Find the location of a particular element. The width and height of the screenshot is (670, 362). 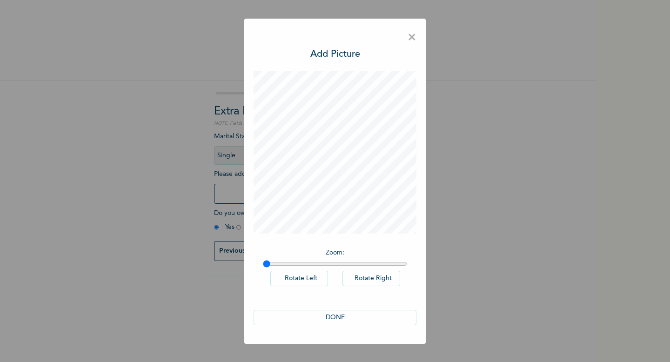

button: Rotate Right is located at coordinates (371, 278).